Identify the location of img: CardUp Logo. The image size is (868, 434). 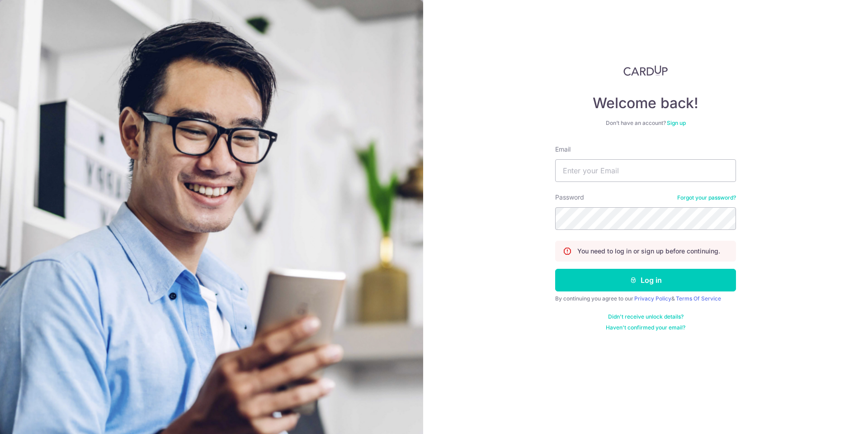
(646, 71).